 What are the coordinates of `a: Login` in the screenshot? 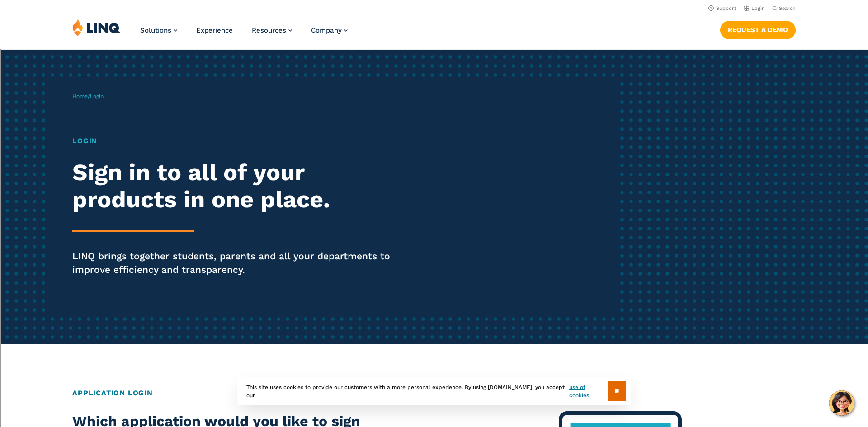 It's located at (754, 8).